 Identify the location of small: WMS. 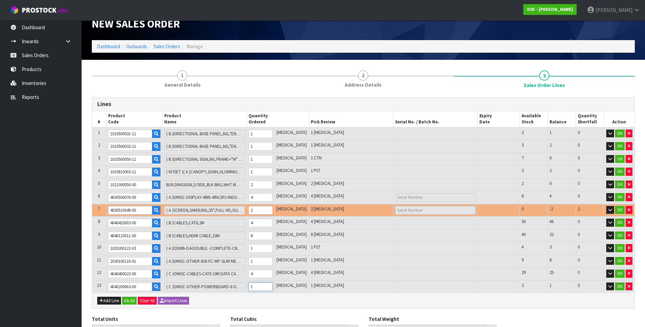
(63, 11).